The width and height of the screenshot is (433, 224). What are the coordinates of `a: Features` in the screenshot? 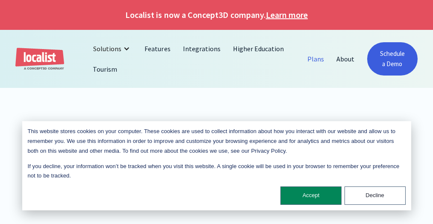 It's located at (157, 49).